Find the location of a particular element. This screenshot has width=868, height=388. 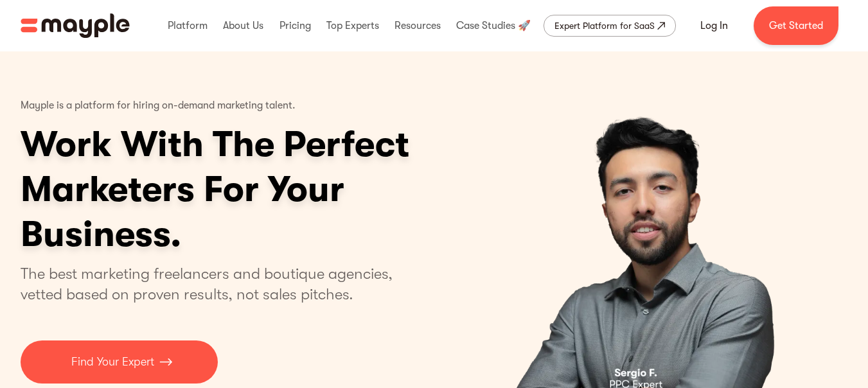

p: The best marketing freelancers and boutique agencies, vetted based on proven results, not sales p... is located at coordinates (214, 284).